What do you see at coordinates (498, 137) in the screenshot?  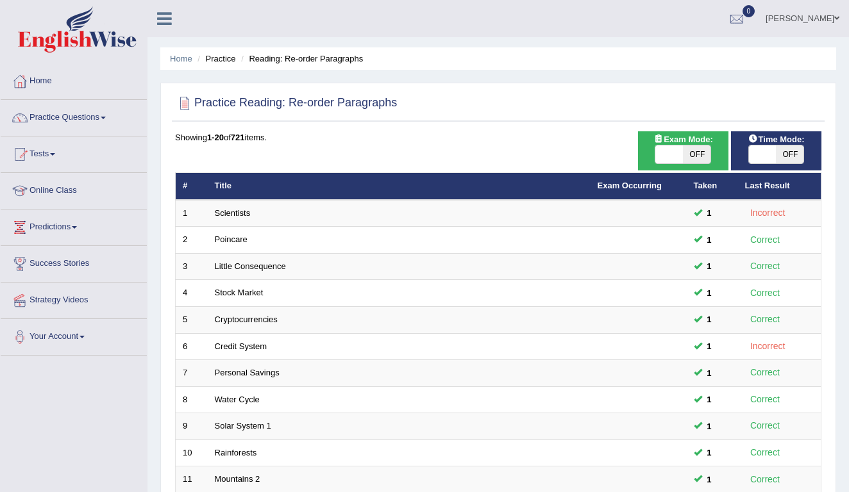 I see `div: Showing of items.` at bounding box center [498, 137].